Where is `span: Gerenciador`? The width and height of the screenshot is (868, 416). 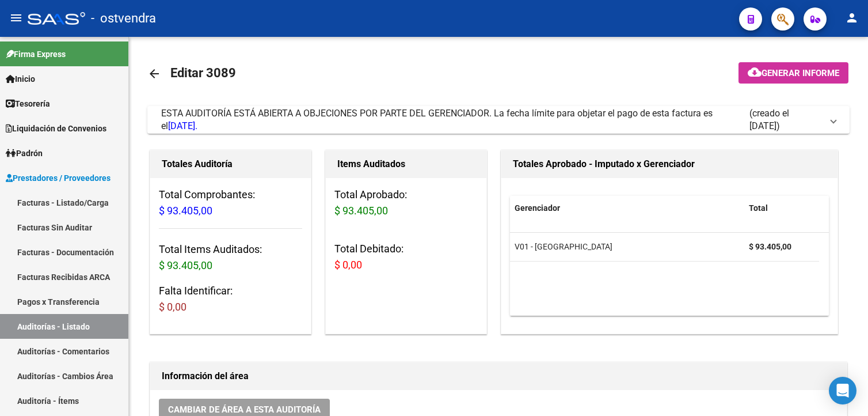
span: Gerenciador is located at coordinates (537, 208).